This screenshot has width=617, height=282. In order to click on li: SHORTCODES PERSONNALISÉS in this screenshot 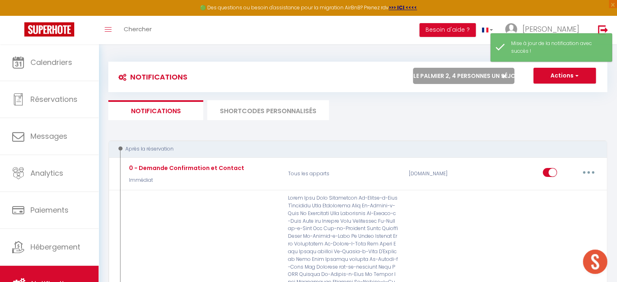, I will do `click(268, 110)`.